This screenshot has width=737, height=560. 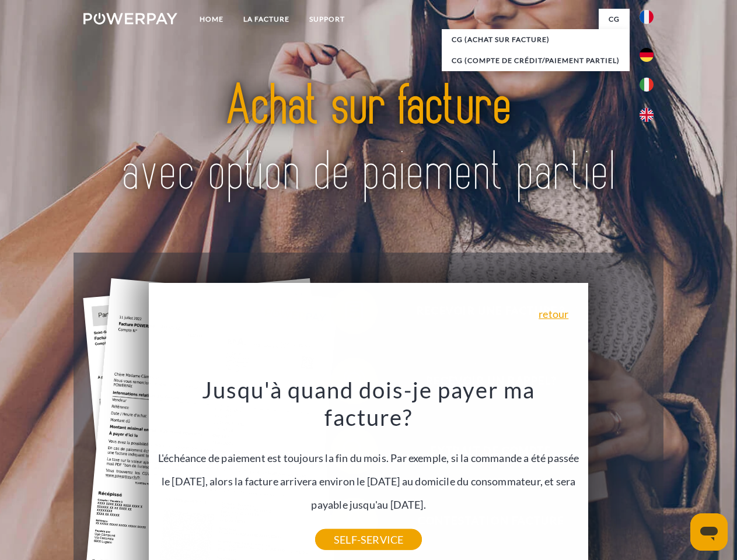 I want to click on a: Support, so click(x=327, y=19).